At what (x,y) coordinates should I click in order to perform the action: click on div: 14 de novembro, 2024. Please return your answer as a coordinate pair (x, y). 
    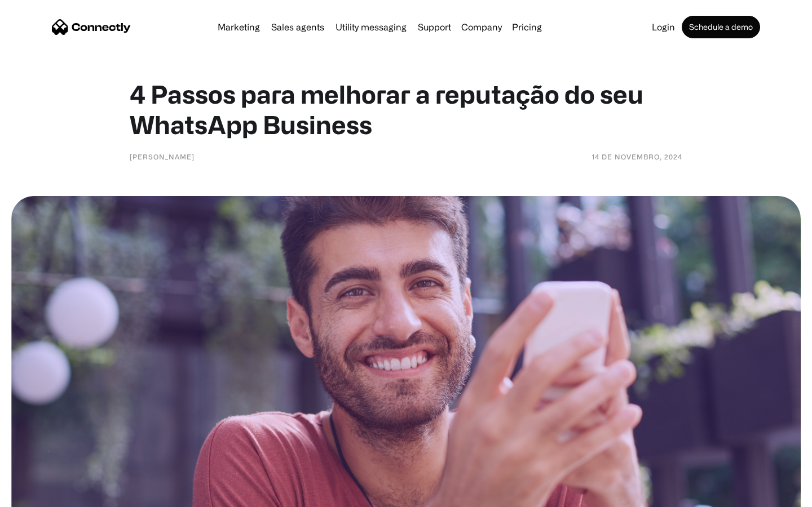
    Looking at the image, I should click on (637, 157).